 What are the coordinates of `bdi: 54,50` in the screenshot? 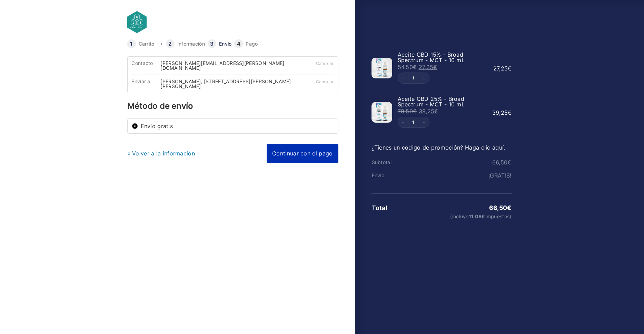 It's located at (408, 67).